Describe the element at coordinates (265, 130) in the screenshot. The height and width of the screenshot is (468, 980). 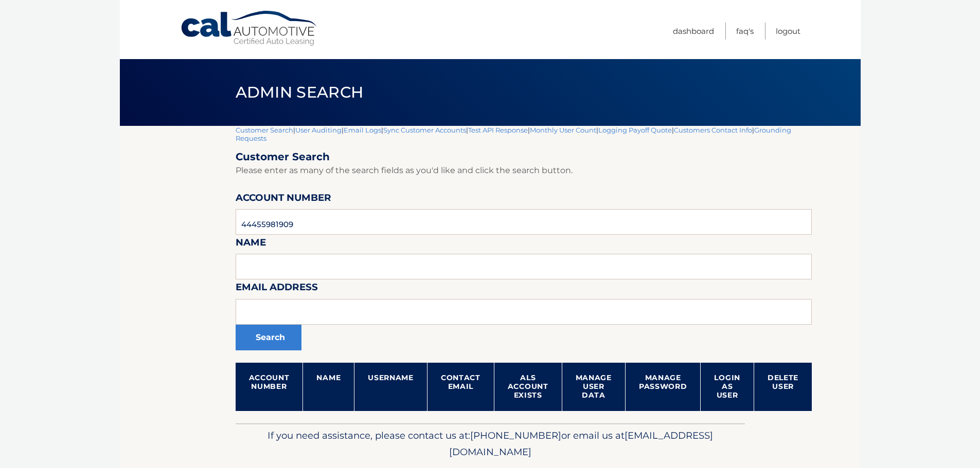
I see `a: Customer Search` at that location.